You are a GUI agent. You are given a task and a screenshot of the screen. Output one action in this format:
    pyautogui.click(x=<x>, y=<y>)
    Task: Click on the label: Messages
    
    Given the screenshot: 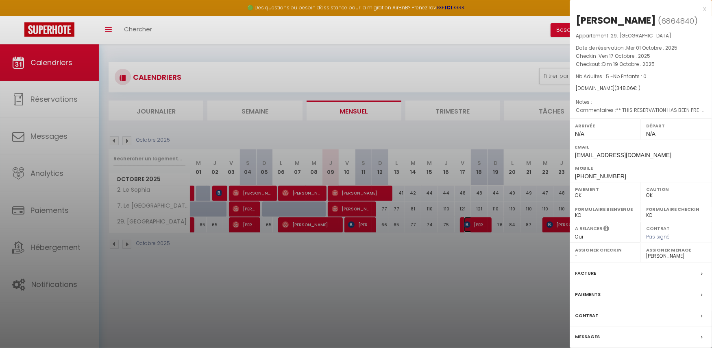 What is the action you would take?
    pyautogui.click(x=587, y=336)
    